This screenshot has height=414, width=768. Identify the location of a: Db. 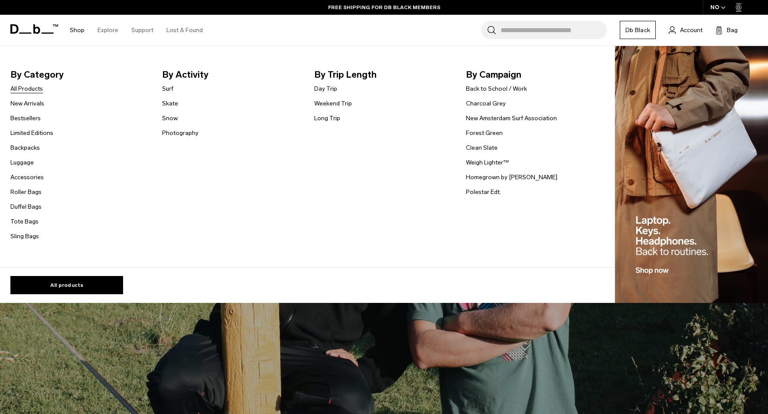
(692, 174).